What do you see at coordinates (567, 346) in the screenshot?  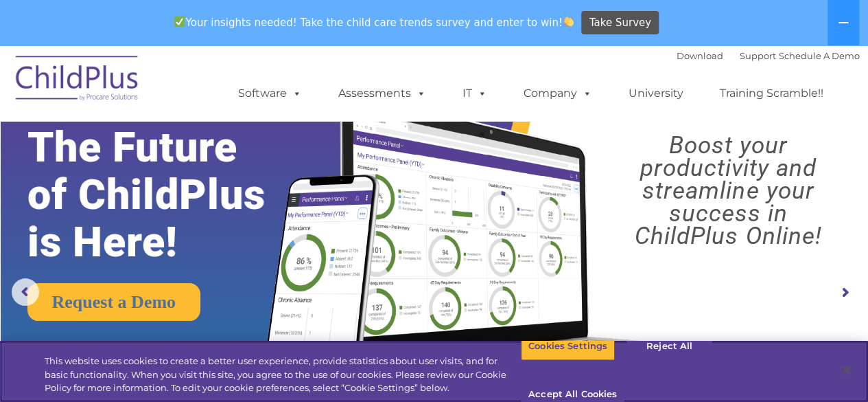 I see `button: Cookies Settings` at bounding box center [567, 346].